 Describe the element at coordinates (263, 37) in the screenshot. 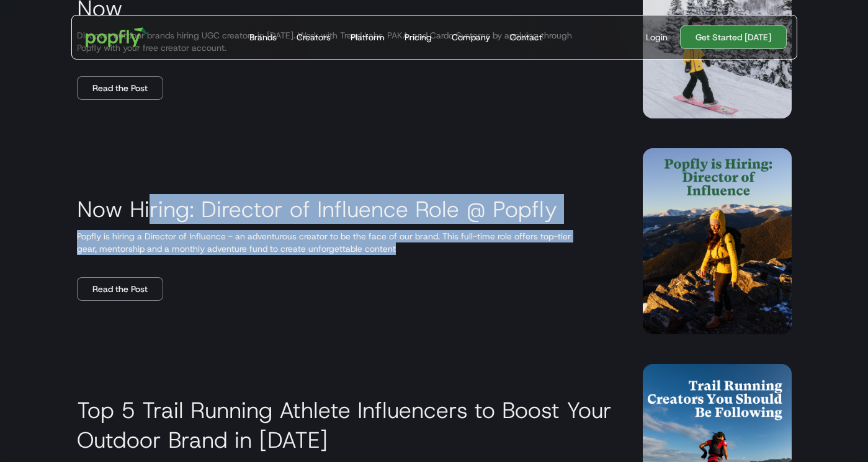

I see `a: Brands` at that location.